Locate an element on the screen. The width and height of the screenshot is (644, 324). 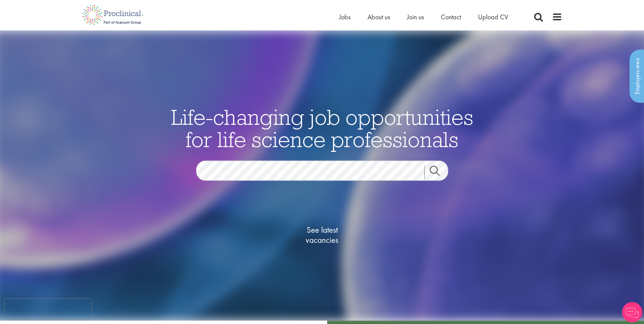
span: See latest vacancies is located at coordinates (322, 235).